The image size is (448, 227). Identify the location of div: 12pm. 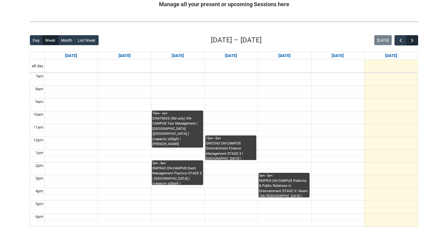
(38, 140).